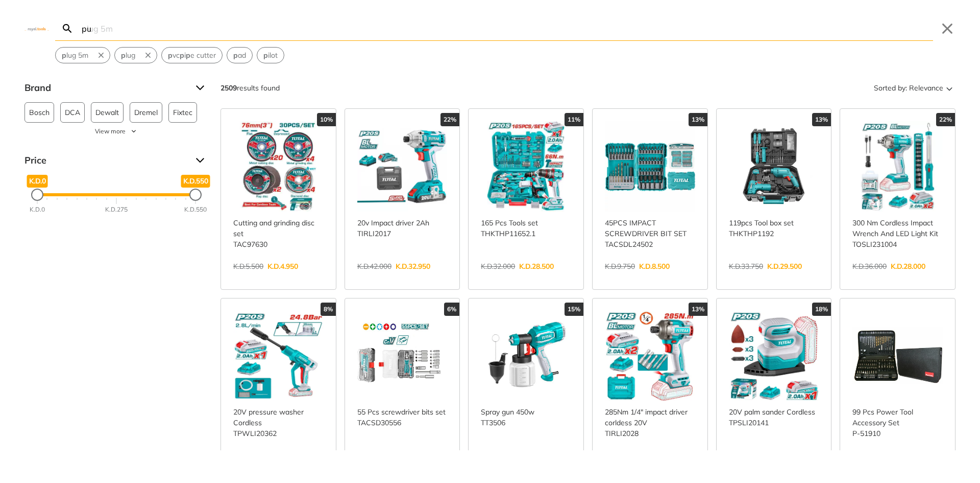 This screenshot has height=483, width=980. What do you see at coordinates (136, 55) in the screenshot?
I see `div: Suggestion: plug` at bounding box center [136, 55].